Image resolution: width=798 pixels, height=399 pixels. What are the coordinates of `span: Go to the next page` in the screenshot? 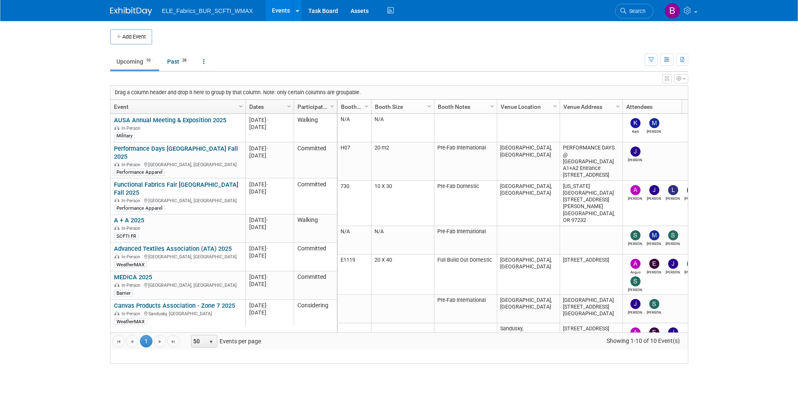 It's located at (160, 342).